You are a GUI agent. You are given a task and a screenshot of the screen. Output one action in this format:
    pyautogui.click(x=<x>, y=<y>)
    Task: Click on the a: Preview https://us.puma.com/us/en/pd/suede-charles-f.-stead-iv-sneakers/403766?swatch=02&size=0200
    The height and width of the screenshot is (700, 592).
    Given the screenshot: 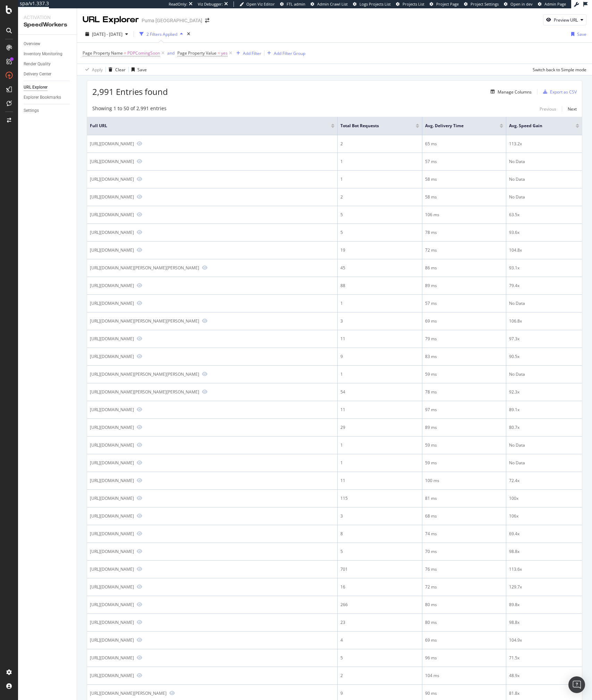 What is the action you would take?
    pyautogui.click(x=205, y=320)
    